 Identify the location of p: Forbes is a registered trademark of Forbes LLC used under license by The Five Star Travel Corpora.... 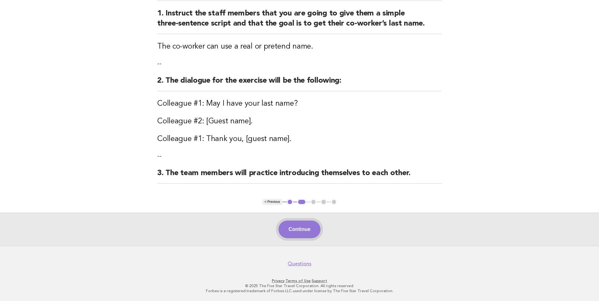
(300, 291).